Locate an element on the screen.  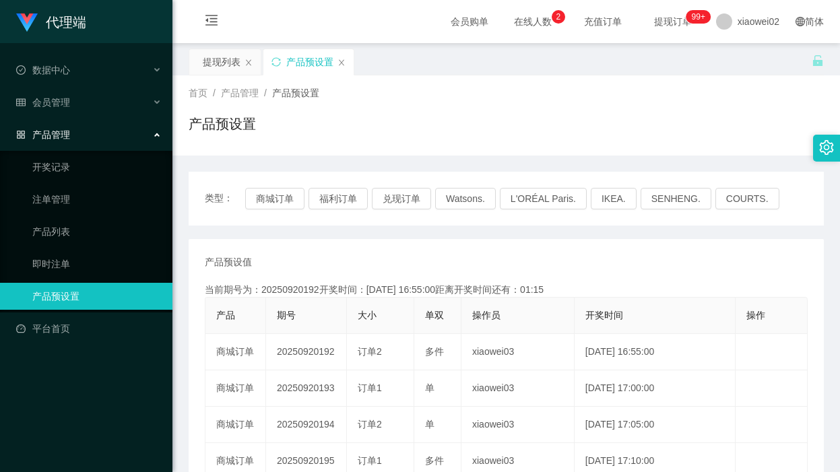
button: SENHENG. is located at coordinates (676, 199).